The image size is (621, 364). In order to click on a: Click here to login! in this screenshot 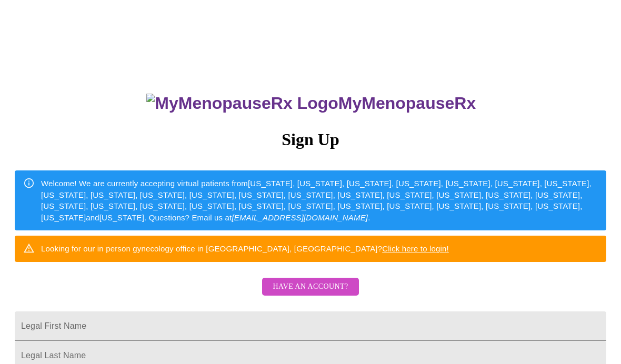, I will do `click(415, 248)`.